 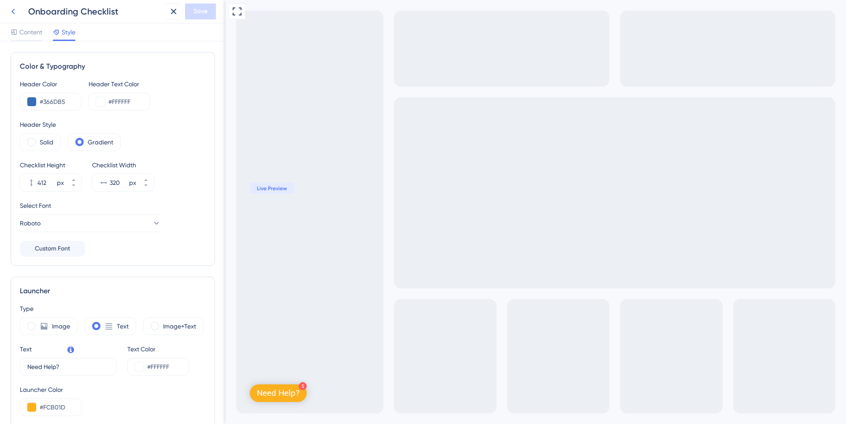 I want to click on span: Style, so click(x=68, y=32).